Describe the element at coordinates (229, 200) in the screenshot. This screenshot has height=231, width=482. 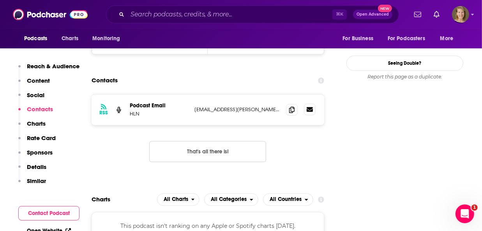
I see `span: All Categories` at that location.